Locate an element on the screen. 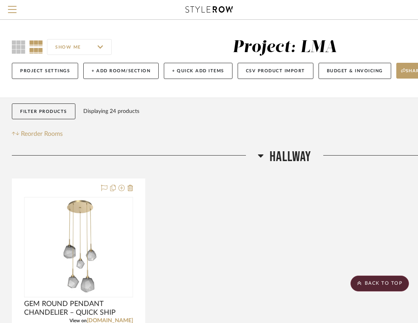  div: Project: LMA is located at coordinates (284, 47).